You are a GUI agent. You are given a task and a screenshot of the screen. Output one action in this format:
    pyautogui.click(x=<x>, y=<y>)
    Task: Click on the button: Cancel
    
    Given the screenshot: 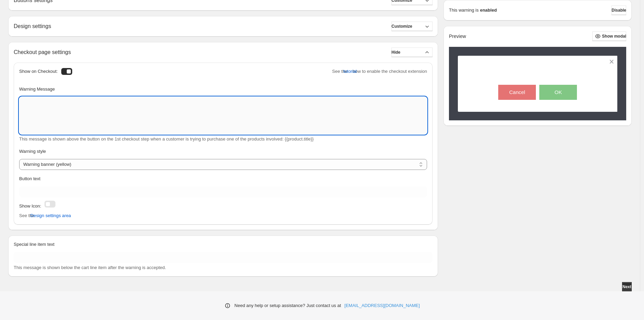 What is the action you would take?
    pyautogui.click(x=517, y=92)
    